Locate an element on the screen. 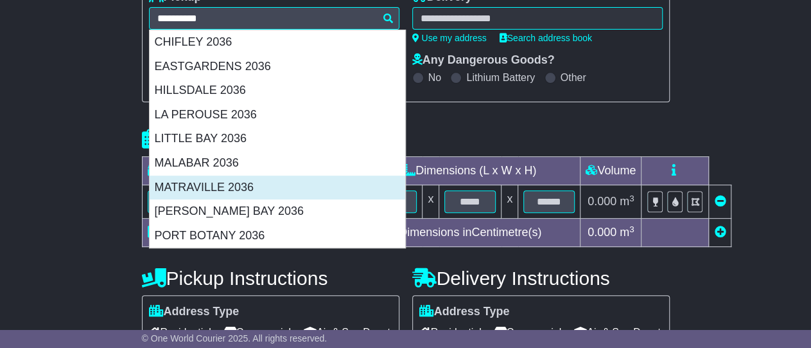 The height and width of the screenshot is (348, 811). span: © One World Courier 2025. All rights reserved. is located at coordinates (235, 338).